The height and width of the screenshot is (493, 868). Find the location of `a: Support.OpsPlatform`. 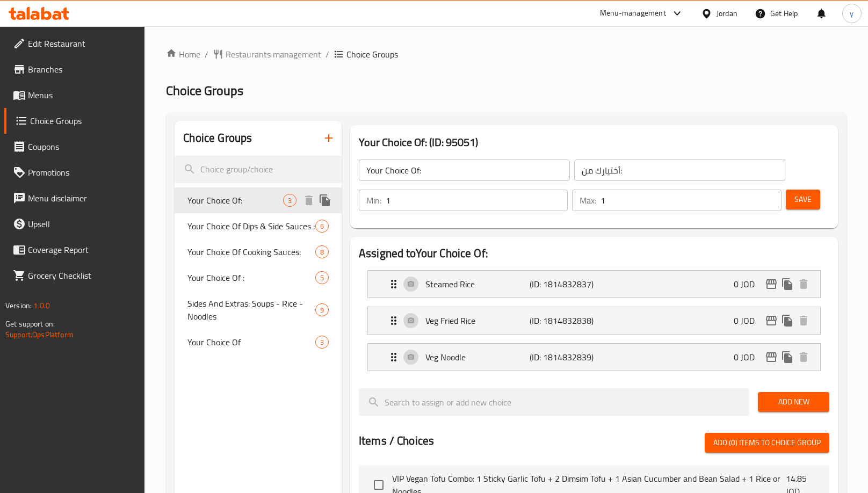

a: Support.OpsPlatform is located at coordinates (39, 335).